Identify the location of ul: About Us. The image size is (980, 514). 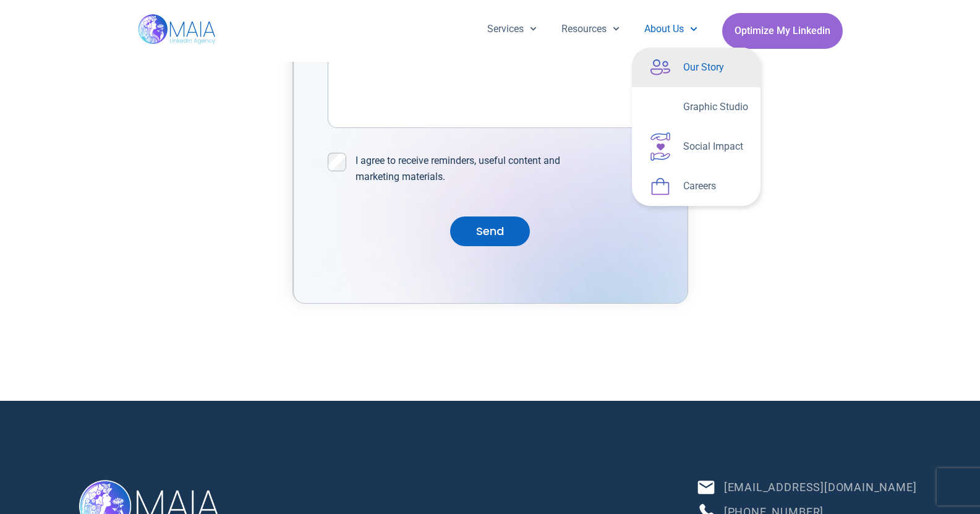
(696, 126).